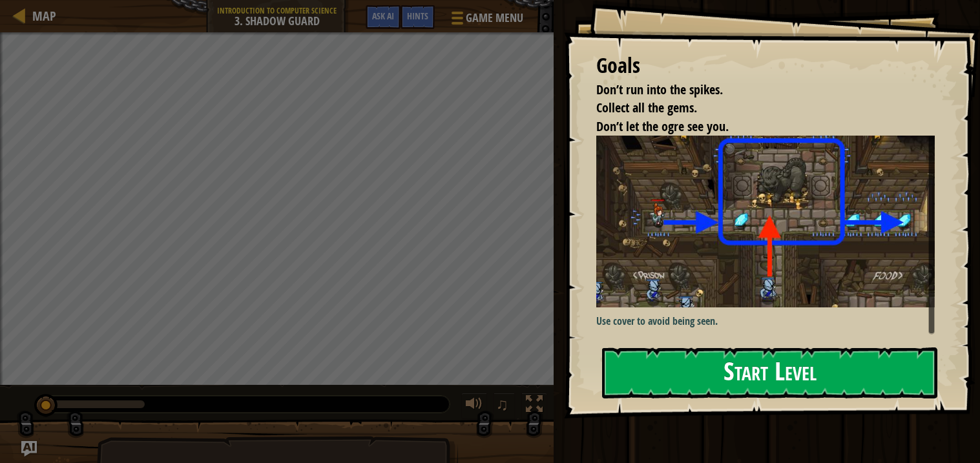 Image resolution: width=980 pixels, height=463 pixels. What do you see at coordinates (660, 89) in the screenshot?
I see `span: Don’t run into the spikes.` at bounding box center [660, 89].